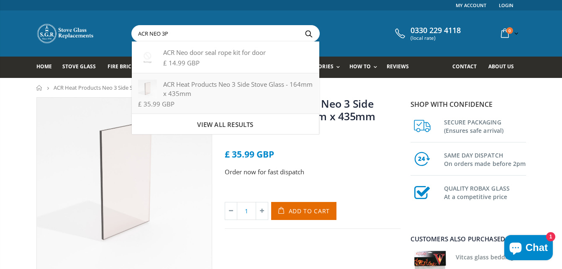 Image resolution: width=562 pixels, height=269 pixels. What do you see at coordinates (66, 33) in the screenshot?
I see `img: Stove Glass Replacement` at bounding box center [66, 33].